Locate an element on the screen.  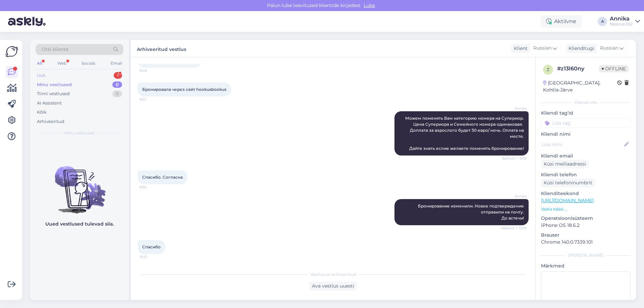
div: Arhiveeritud is located at coordinates (51, 122).